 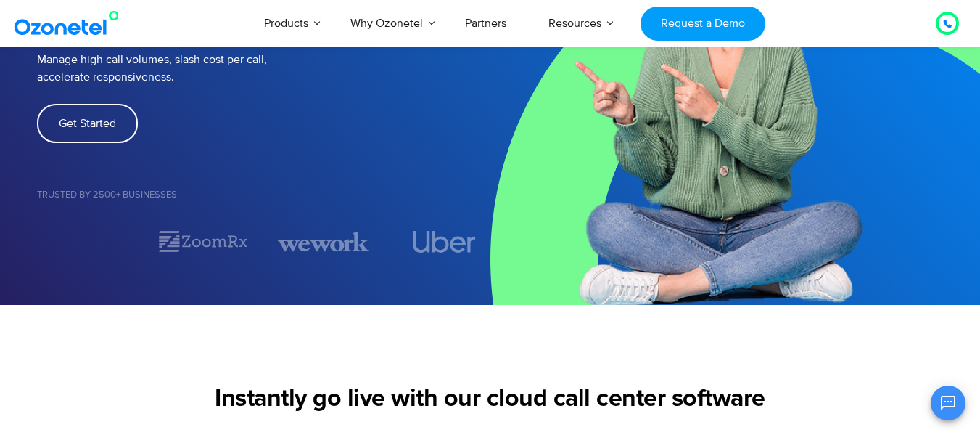 I want to click on button: Open chat, so click(x=948, y=403).